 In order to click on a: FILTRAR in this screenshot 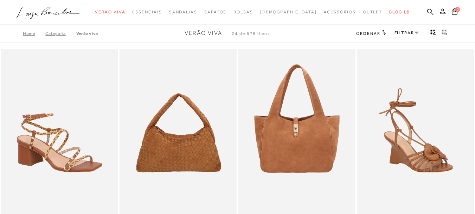, I will do `click(407, 33)`.